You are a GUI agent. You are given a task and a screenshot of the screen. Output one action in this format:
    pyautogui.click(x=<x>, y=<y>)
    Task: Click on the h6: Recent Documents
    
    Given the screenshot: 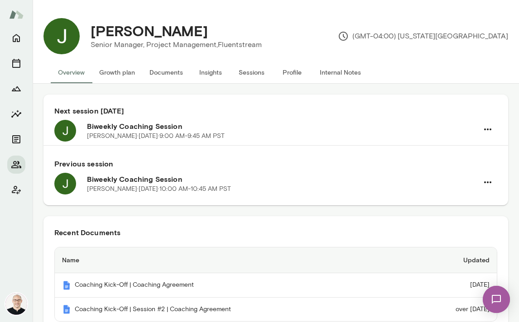 What is the action you would take?
    pyautogui.click(x=276, y=233)
    